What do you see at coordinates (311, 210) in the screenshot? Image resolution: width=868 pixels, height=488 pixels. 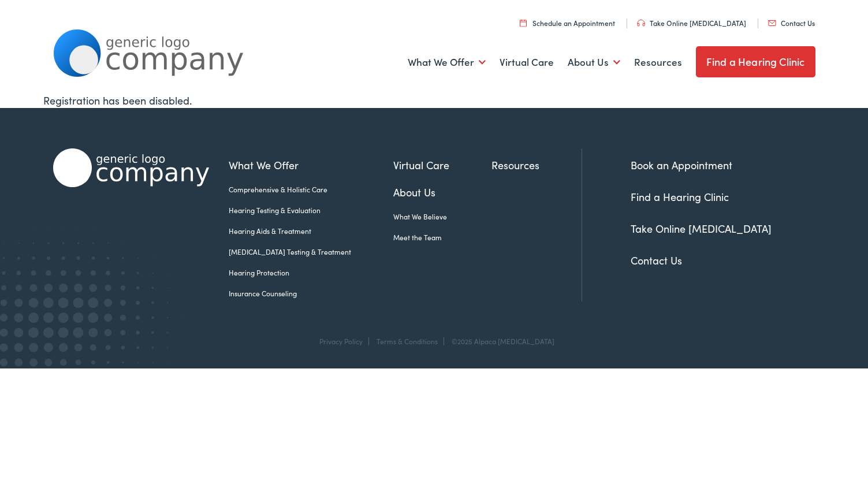 I see `a: Hearing Testing & Evaluation` at bounding box center [311, 210].